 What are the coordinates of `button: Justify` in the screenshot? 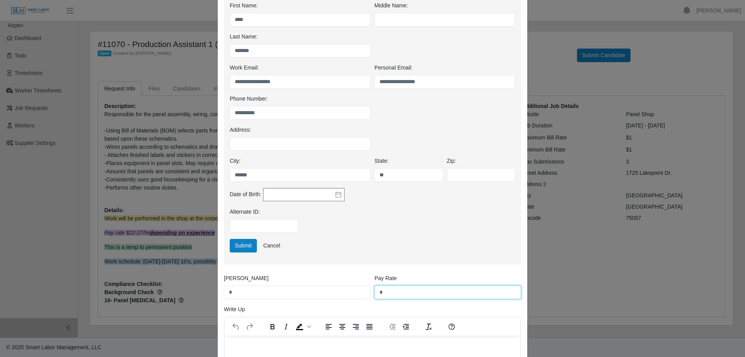 It's located at (369, 326).